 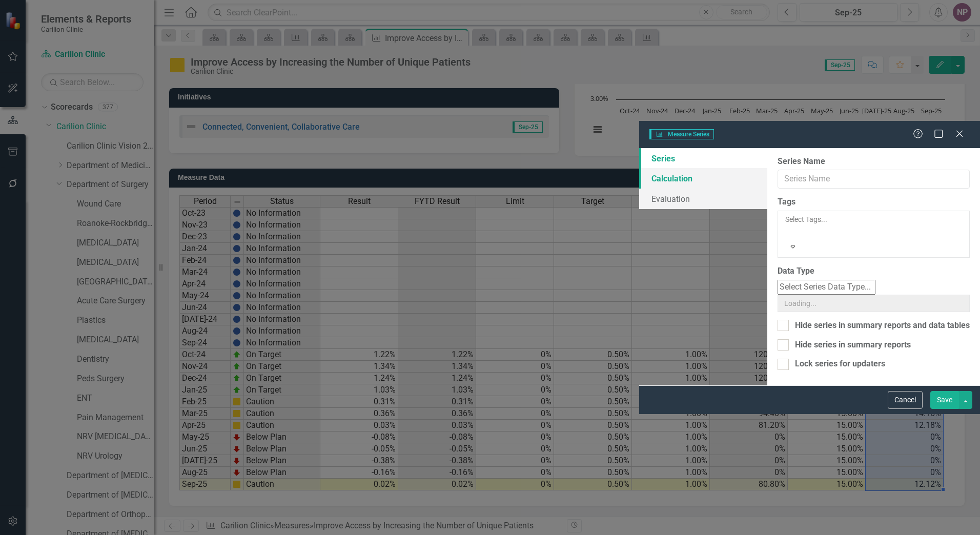 I want to click on div: Hide series in summary reports, so click(x=853, y=345).